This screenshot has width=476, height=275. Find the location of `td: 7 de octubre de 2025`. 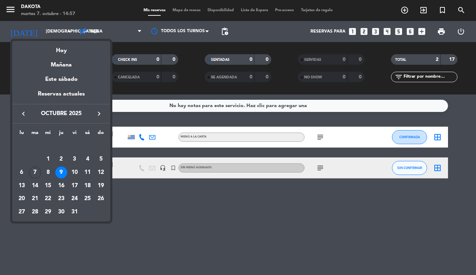

td: 7 de octubre de 2025 is located at coordinates (35, 172).